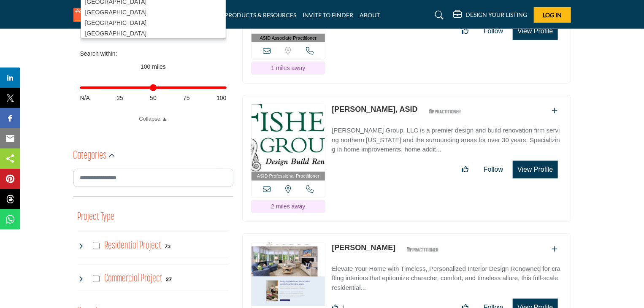 This screenshot has width=644, height=308. I want to click on a: PRODUCTS & RESOURCES, so click(261, 15).